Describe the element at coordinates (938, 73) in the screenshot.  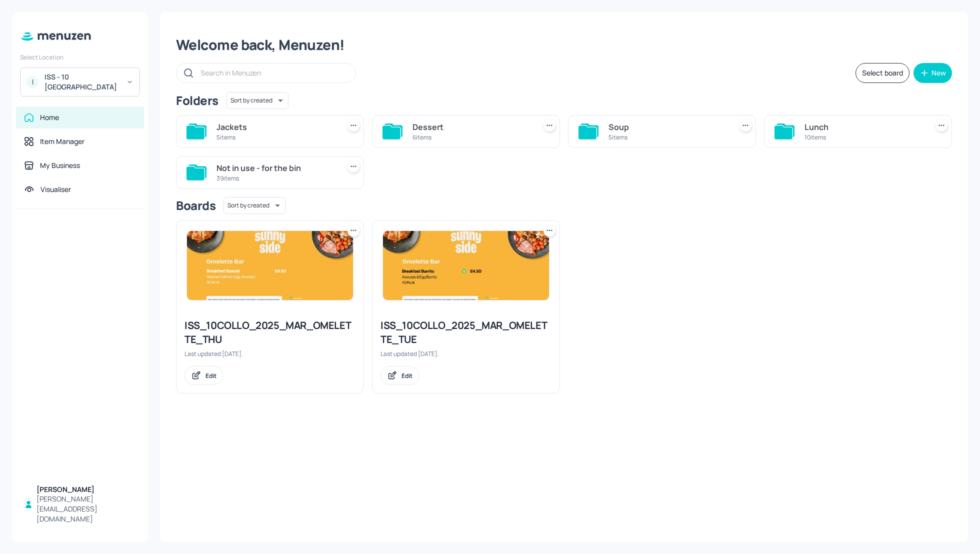
I see `div: New` at that location.